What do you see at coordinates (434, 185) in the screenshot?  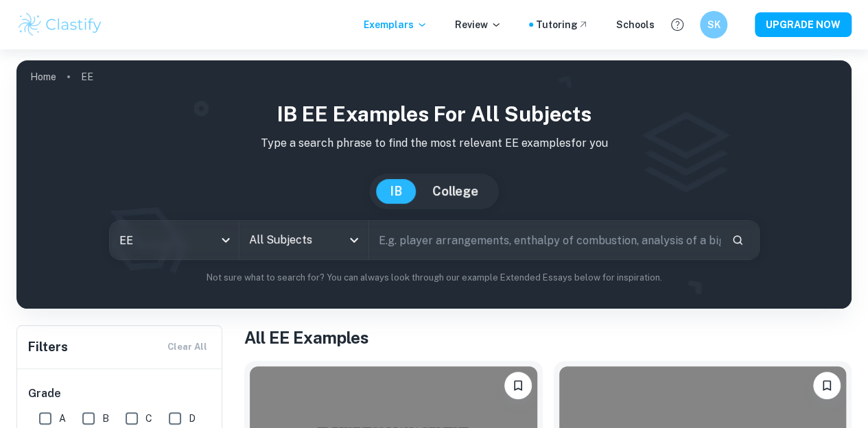 I see `img: profile cover` at bounding box center [434, 185].